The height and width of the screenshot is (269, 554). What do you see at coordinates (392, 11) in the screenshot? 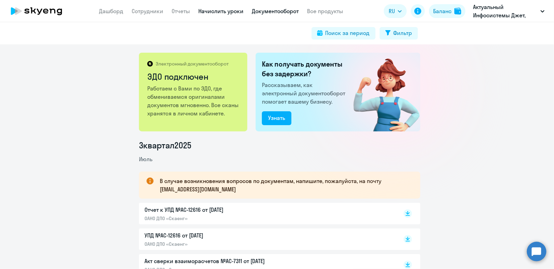
I see `span: RU` at bounding box center [392, 11].